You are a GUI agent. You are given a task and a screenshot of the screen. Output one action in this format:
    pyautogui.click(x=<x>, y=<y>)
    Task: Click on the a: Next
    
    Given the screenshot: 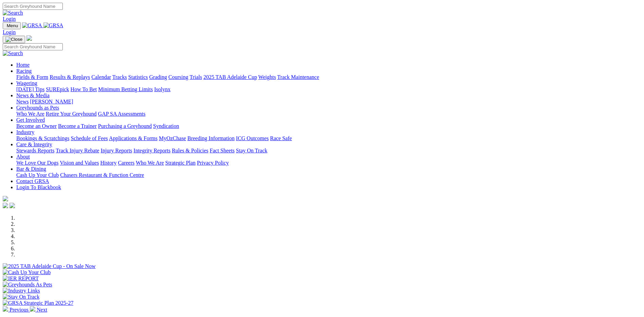 What is the action you would take?
    pyautogui.click(x=38, y=309)
    